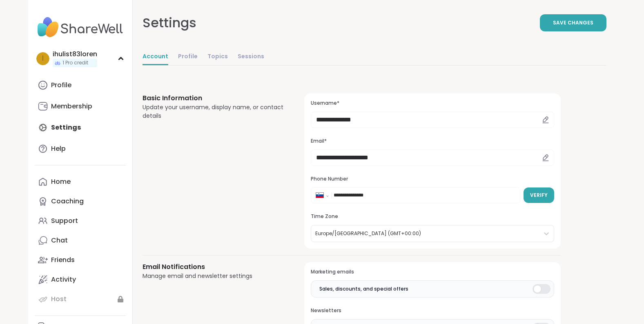 The image size is (644, 324). I want to click on div: Settings, so click(170, 23).